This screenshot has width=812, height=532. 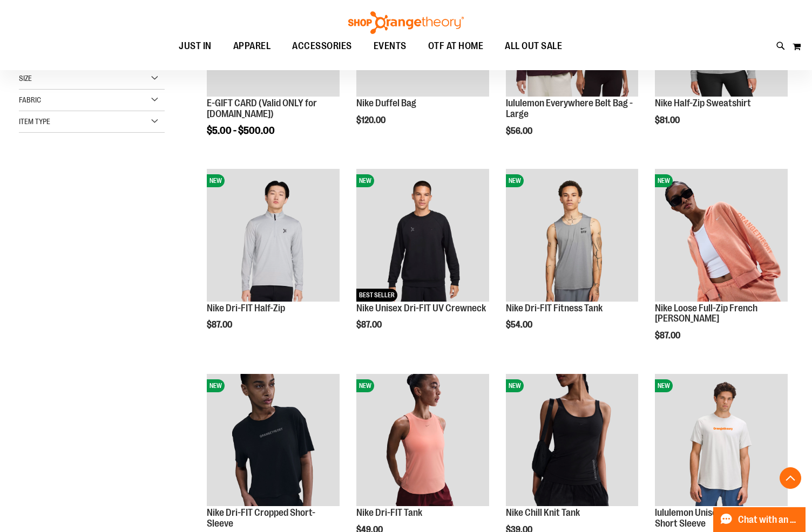 I want to click on a: Nike Dri-FIT Cropped Short-SleeveNEW, so click(x=273, y=441).